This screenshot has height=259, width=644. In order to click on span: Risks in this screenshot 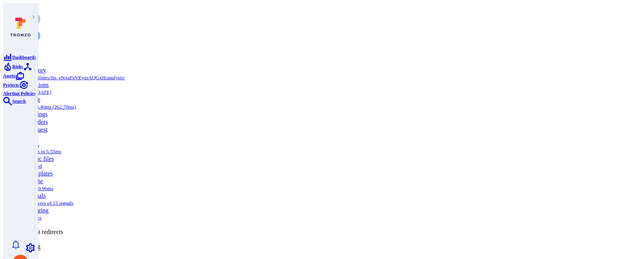, I will do `click(18, 66)`.